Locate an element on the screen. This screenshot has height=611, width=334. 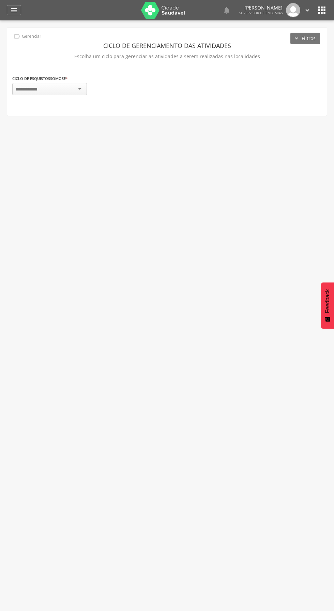
header: Ciclo de gerenciamento das atividades is located at coordinates (167, 46).